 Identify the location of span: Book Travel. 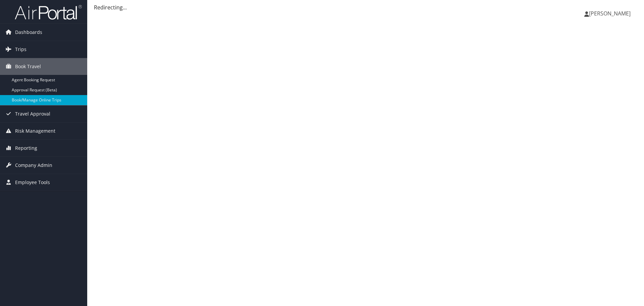
(28, 66).